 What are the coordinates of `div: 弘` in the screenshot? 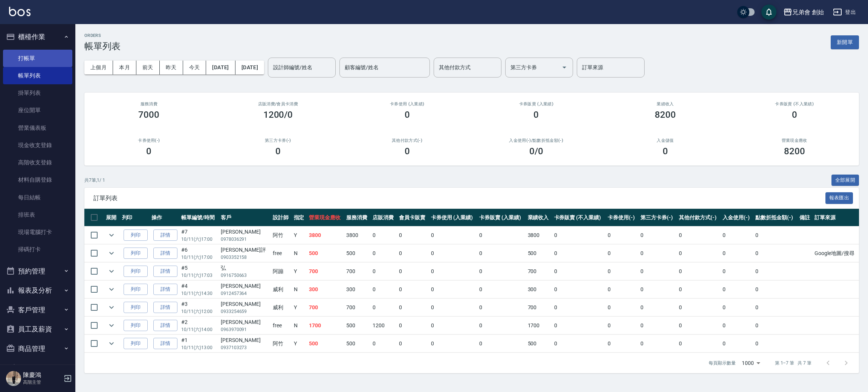 It's located at (245, 268).